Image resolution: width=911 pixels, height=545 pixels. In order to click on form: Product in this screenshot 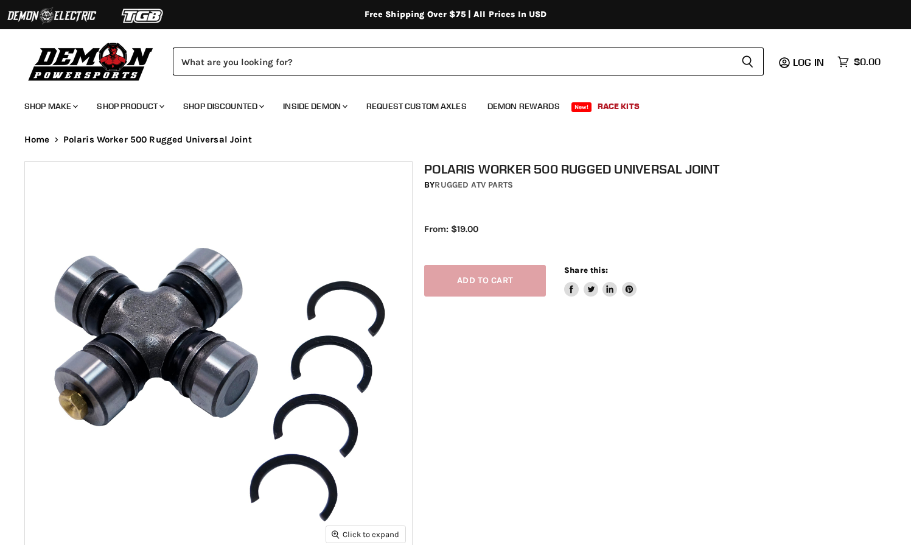, I will do `click(468, 61)`.